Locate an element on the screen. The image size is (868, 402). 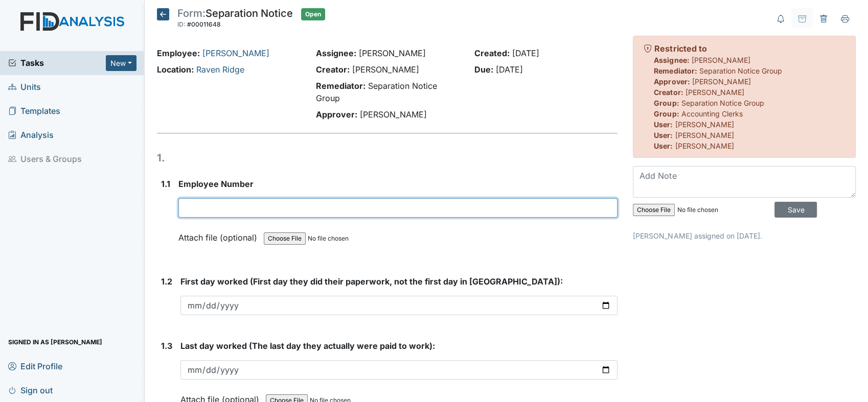
input: Save is located at coordinates (795, 210).